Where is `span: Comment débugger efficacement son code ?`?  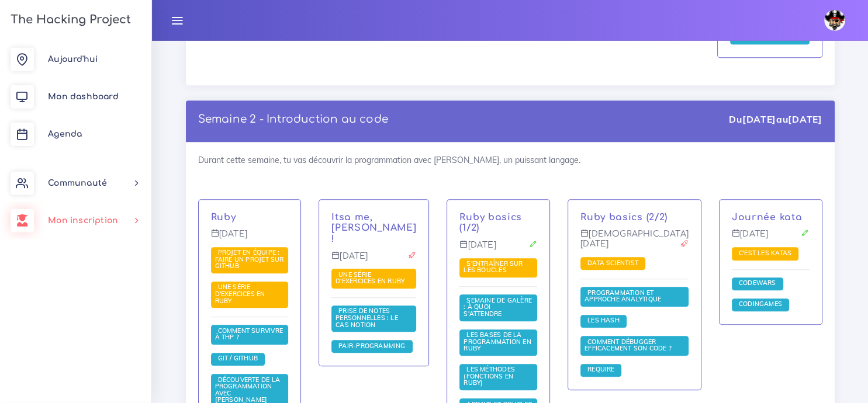 span: Comment débugger efficacement son code ? is located at coordinates (629, 345).